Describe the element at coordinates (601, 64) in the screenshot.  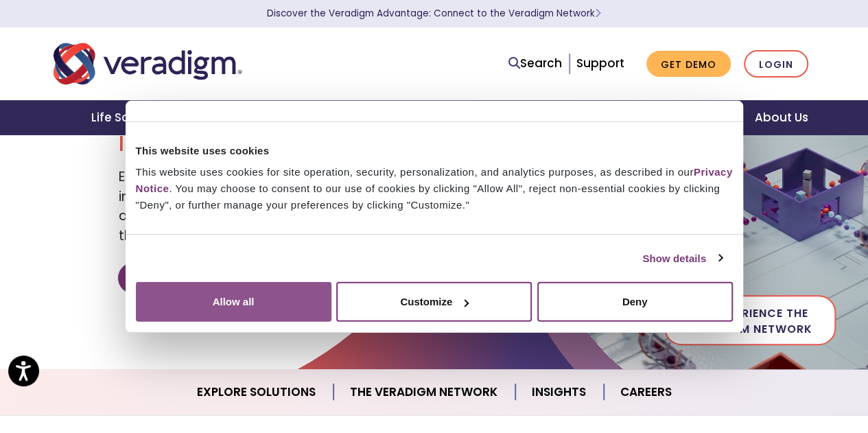
I see `a: Support` at that location.